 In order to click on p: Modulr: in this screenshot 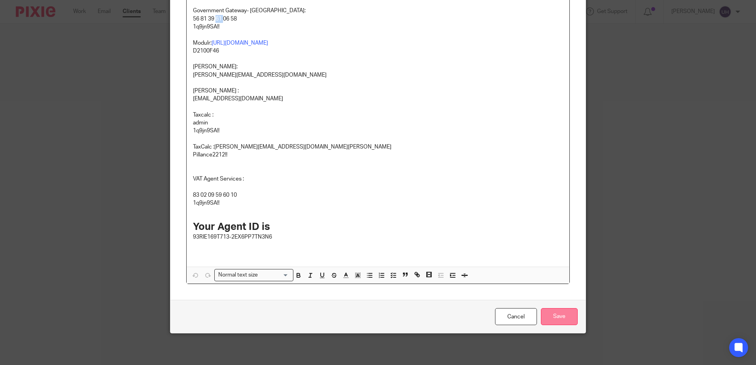, I will do `click(378, 43)`.